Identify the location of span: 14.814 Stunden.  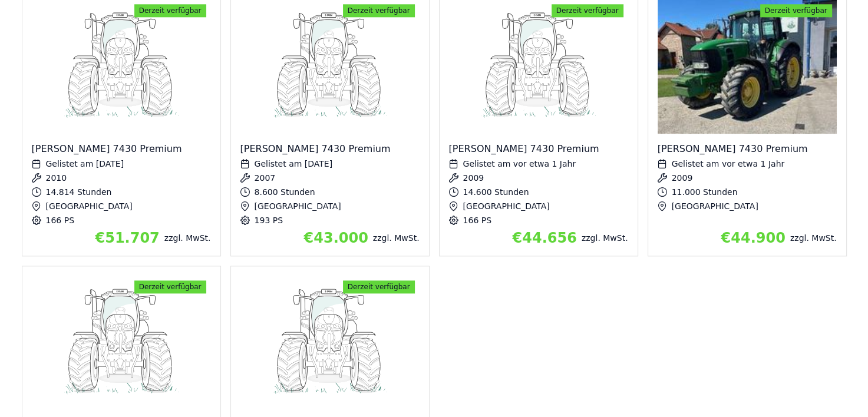
(79, 192).